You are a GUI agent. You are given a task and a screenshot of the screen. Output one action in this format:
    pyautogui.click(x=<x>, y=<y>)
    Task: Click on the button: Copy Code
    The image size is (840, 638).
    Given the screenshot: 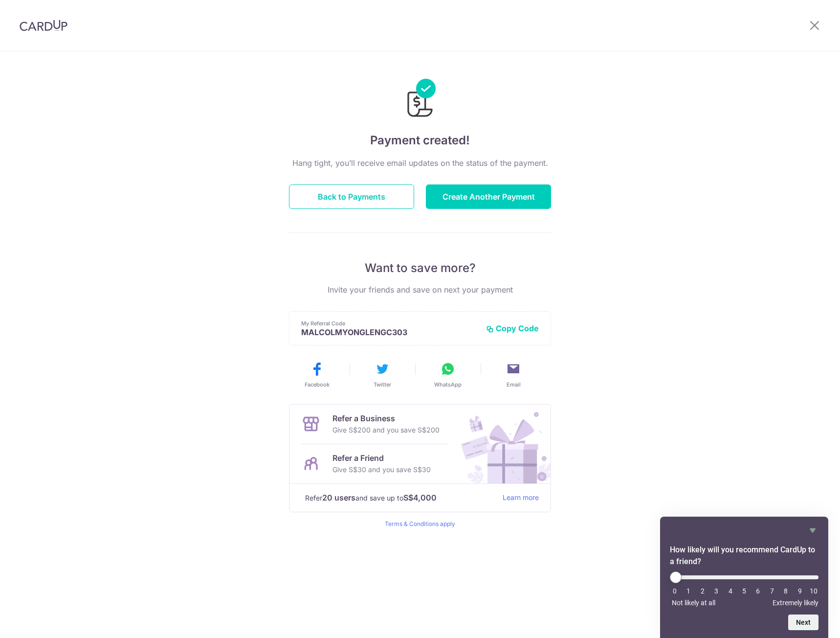 What is the action you would take?
    pyautogui.click(x=512, y=328)
    